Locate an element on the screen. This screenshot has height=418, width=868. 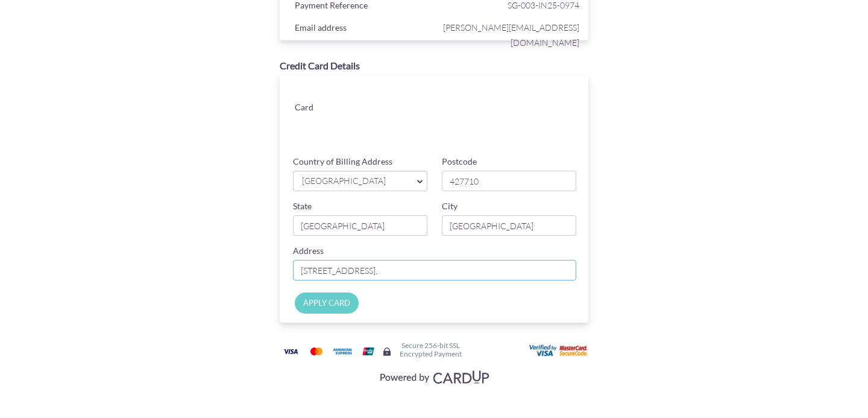
input: APPLY CARD is located at coordinates (327, 302).